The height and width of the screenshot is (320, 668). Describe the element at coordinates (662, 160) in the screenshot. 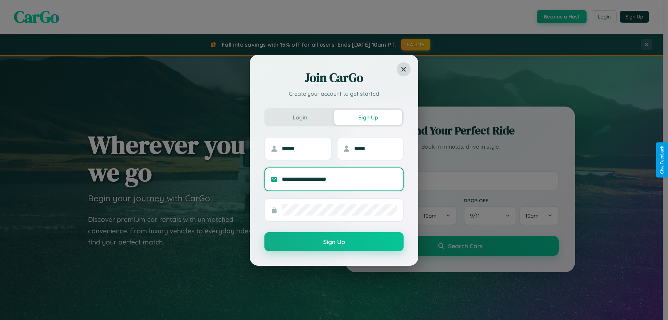

I see `div: Give Feedback` at that location.